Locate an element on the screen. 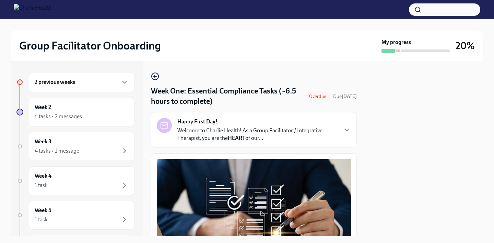 Image resolution: width=494 pixels, height=243 pixels. h3: 20% is located at coordinates (465, 46).